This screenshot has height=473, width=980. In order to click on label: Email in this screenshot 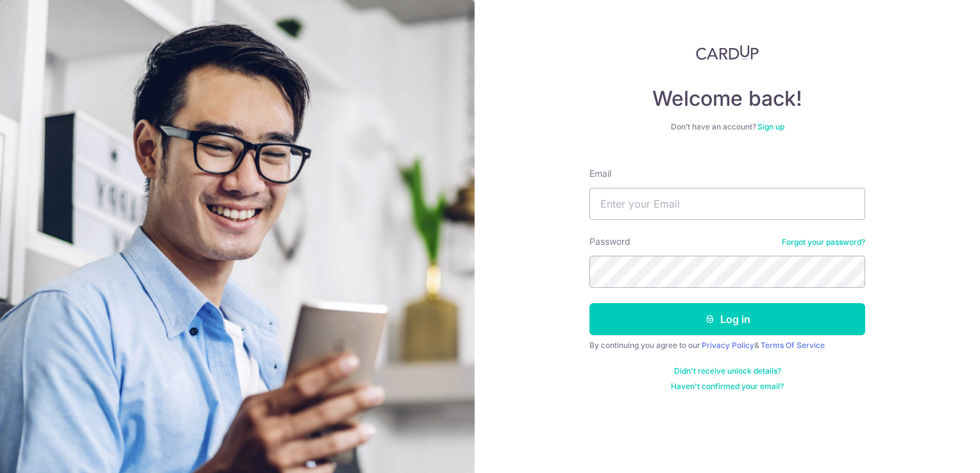, I will do `click(600, 174)`.